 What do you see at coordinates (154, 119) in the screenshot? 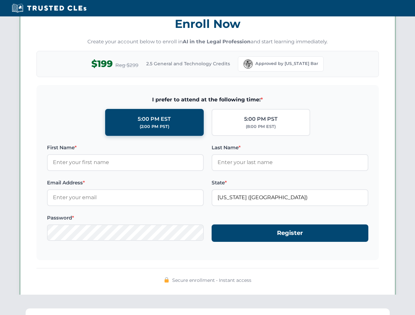
I see `div: 5:00 PM EST` at bounding box center [154, 119].